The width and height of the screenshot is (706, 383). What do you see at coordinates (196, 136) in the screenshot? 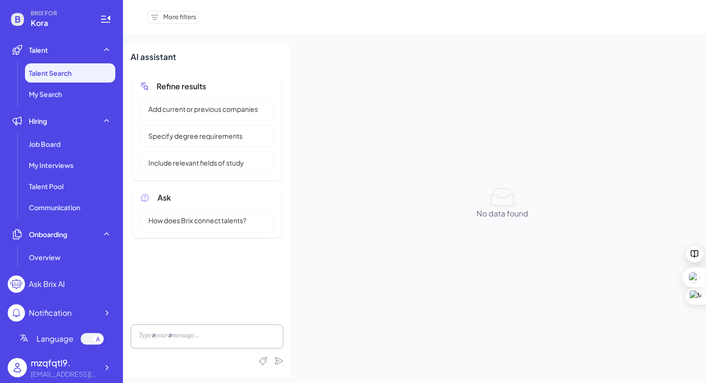
I see `span: Specify degree requirements` at bounding box center [196, 136].